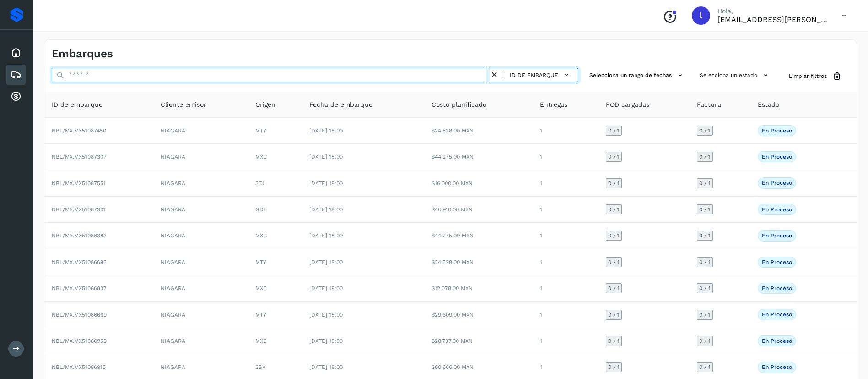  Describe the element at coordinates (275, 183) in the screenshot. I see `td: 3TJ` at that location.